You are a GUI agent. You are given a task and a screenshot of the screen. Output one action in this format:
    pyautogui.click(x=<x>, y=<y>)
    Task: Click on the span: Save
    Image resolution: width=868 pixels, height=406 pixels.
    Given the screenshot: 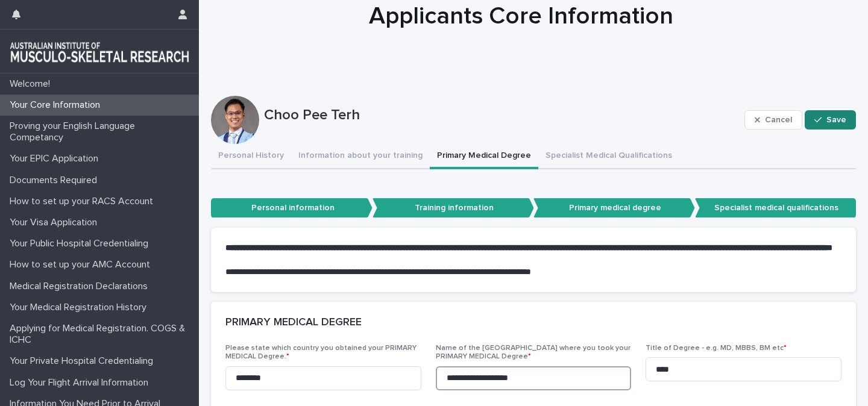 What is the action you would take?
    pyautogui.click(x=836, y=120)
    